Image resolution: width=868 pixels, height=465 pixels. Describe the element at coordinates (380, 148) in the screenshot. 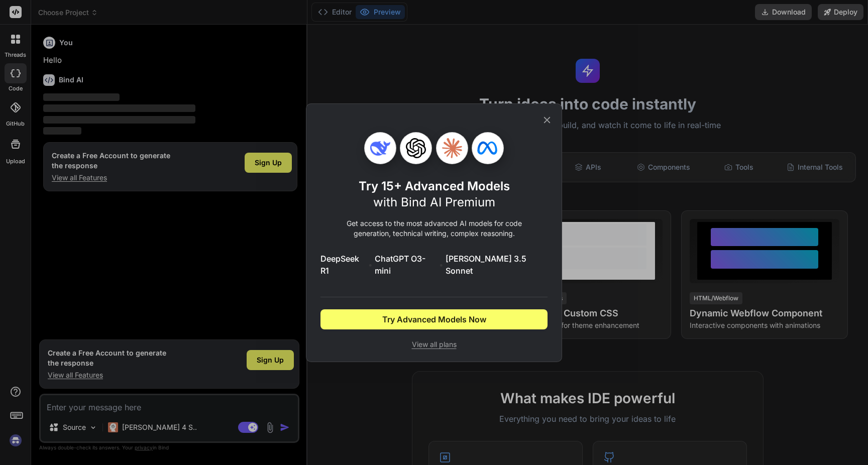

I see `img: Deepseek` at that location.